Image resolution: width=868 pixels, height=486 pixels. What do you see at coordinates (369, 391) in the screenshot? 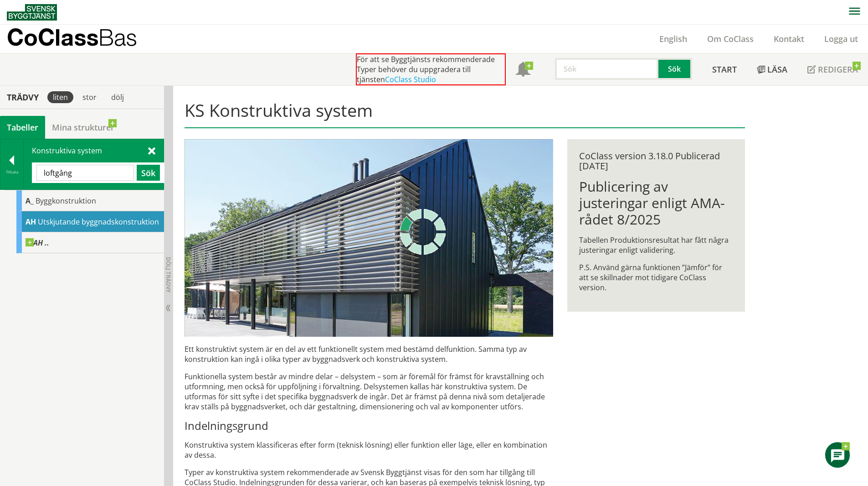
I see `p: Funktionella system består av mindre delar – delsystem – som är föremål för främst för krav­ställ...` at bounding box center [369, 391].